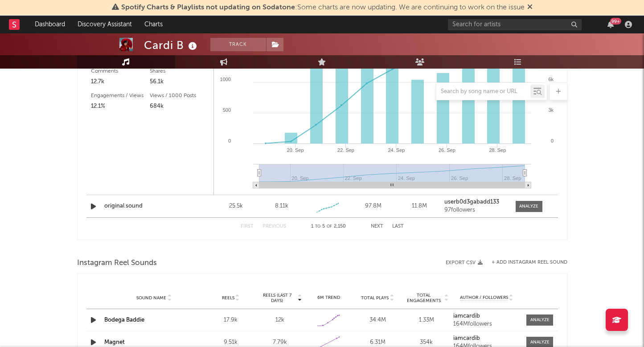 Image resolution: width=644 pixels, height=347 pixels. Describe the element at coordinates (475, 202) in the screenshot. I see `a: userb0d3gabadd133` at that location.